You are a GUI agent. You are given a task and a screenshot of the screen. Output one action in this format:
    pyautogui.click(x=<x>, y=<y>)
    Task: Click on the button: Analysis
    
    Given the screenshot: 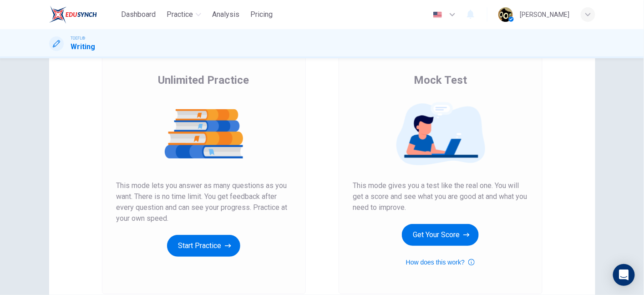 What is the action you would take?
    pyautogui.click(x=226, y=14)
    